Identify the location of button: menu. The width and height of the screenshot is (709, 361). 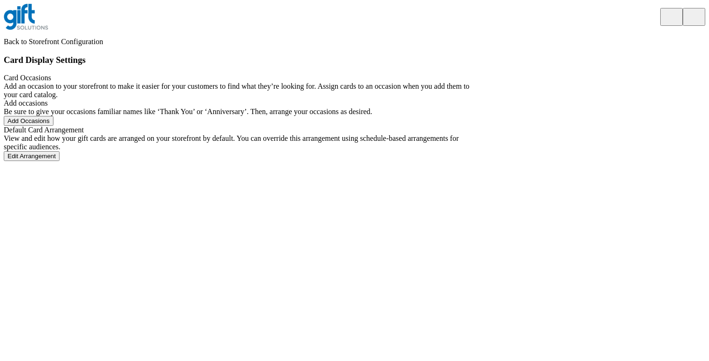
(672, 17).